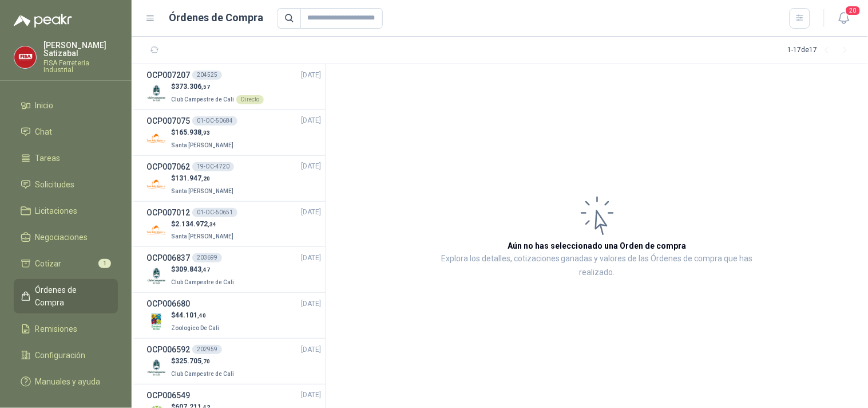  I want to click on h3: OCP007012, so click(168, 213).